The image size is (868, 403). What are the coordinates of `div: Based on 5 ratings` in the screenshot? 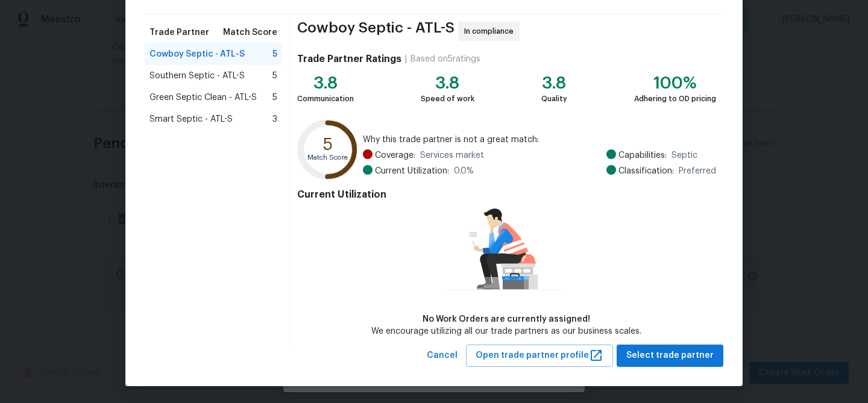 It's located at (446, 59).